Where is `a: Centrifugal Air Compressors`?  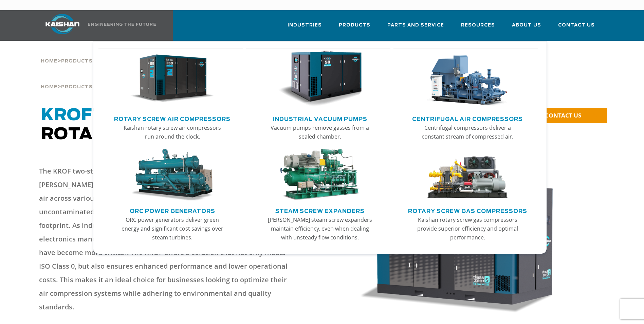
a: Centrifugal Air Compressors is located at coordinates (467, 118).